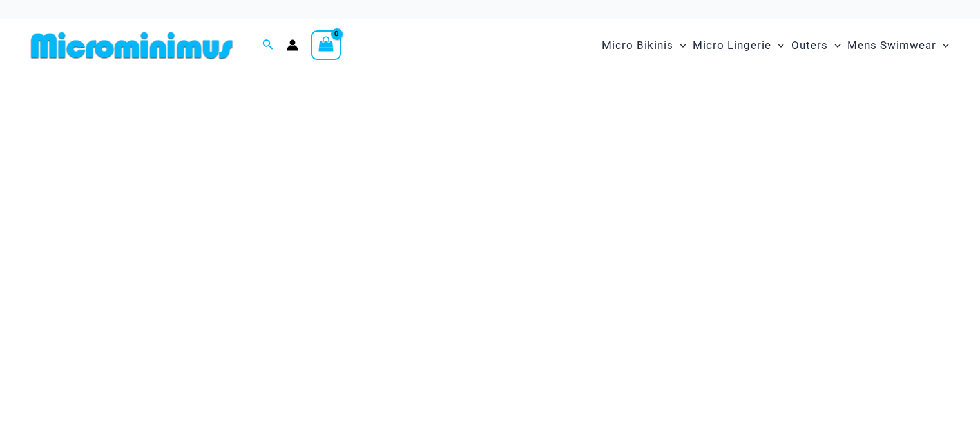 The height and width of the screenshot is (448, 980). I want to click on a: Micro BikinisMenu ToggleMenu Toggle, so click(644, 45).